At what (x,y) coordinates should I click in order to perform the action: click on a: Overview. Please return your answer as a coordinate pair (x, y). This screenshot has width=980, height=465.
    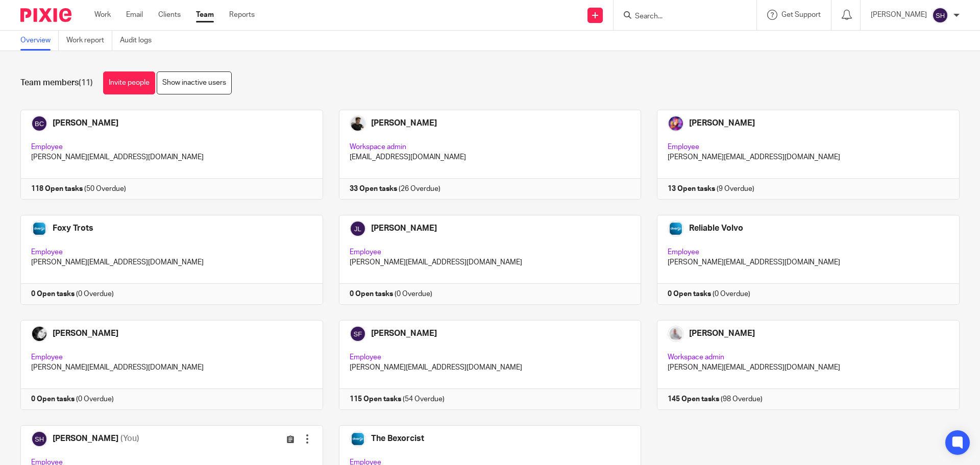
    Looking at the image, I should click on (39, 40).